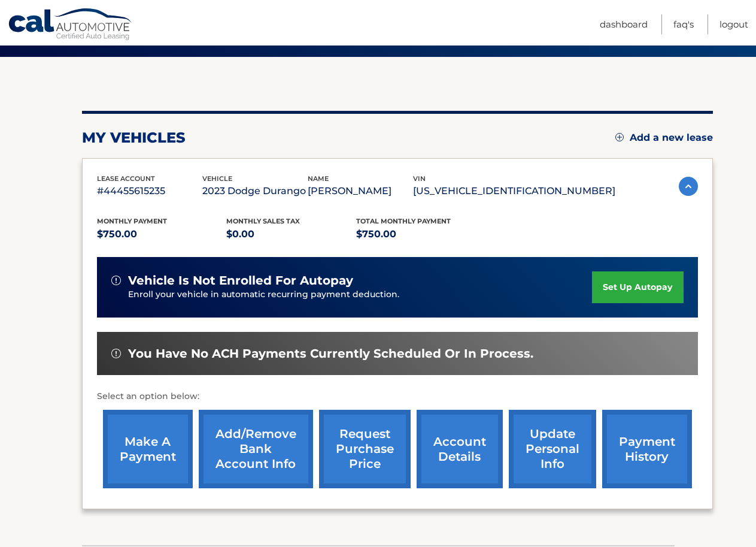  I want to click on span: vin, so click(419, 179).